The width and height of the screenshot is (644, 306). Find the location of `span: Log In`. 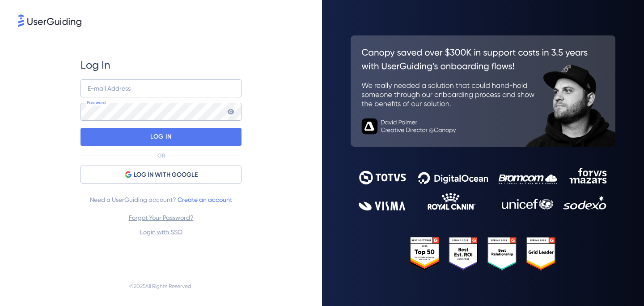

span: Log In is located at coordinates (95, 65).